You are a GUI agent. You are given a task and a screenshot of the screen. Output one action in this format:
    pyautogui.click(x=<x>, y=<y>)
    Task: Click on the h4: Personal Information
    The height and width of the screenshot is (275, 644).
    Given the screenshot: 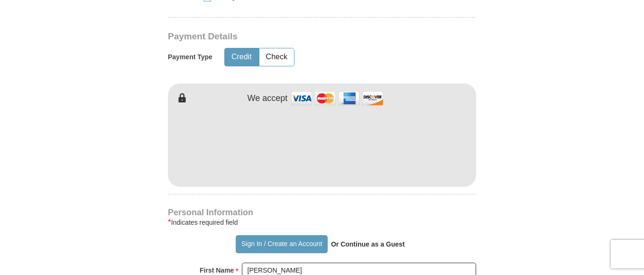 What is the action you would take?
    pyautogui.click(x=322, y=212)
    